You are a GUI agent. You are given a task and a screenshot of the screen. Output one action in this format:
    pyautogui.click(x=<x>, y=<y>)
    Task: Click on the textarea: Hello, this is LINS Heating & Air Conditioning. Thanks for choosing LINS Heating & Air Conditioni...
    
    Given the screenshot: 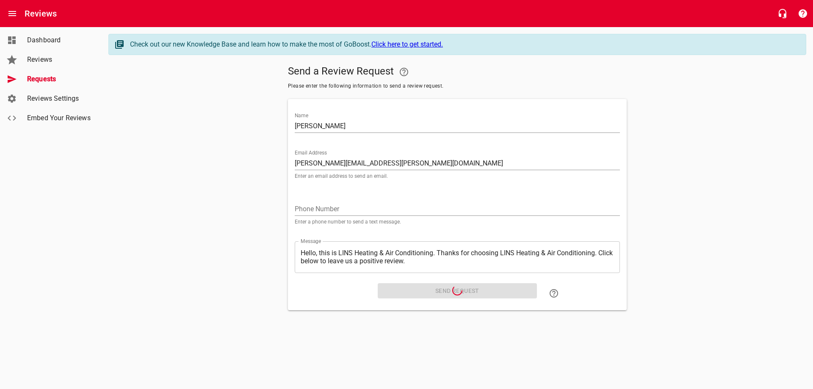 What is the action you would take?
    pyautogui.click(x=457, y=257)
    